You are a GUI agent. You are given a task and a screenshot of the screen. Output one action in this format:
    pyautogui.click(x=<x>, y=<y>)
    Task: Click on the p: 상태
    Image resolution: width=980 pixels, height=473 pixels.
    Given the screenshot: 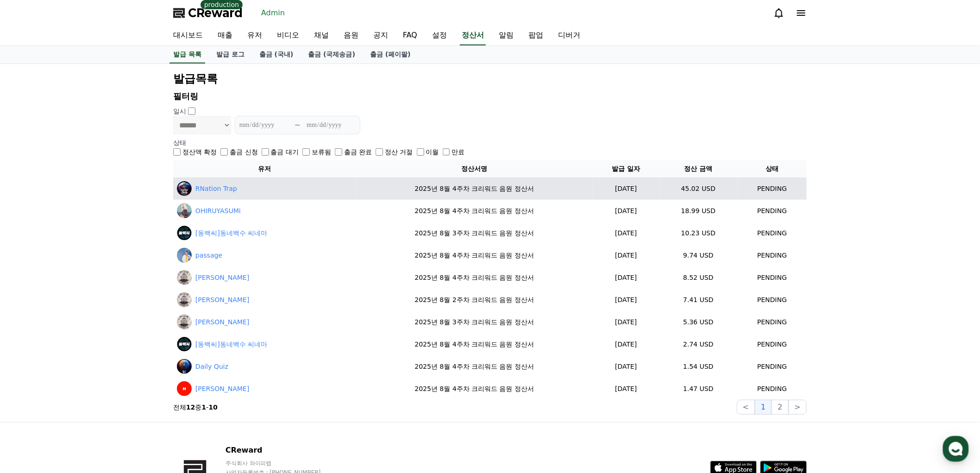 What is the action you would take?
    pyautogui.click(x=490, y=143)
    